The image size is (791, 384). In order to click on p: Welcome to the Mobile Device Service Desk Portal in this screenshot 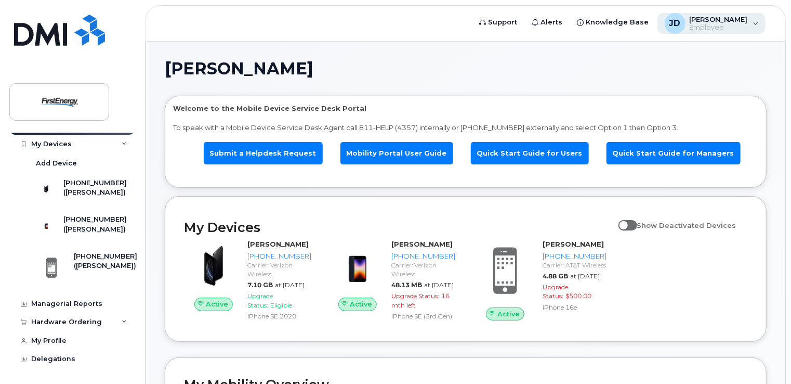, I will do `click(466, 108)`.